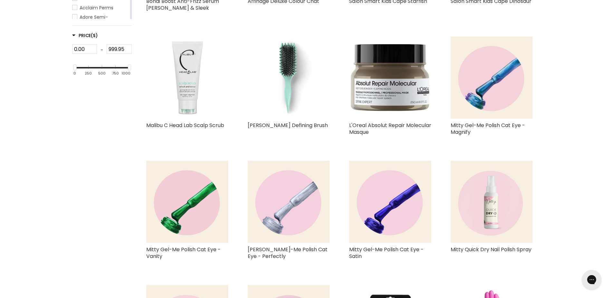 The height and width of the screenshot is (298, 611). What do you see at coordinates (85, 35) in the screenshot?
I see `span: Price` at bounding box center [85, 35].